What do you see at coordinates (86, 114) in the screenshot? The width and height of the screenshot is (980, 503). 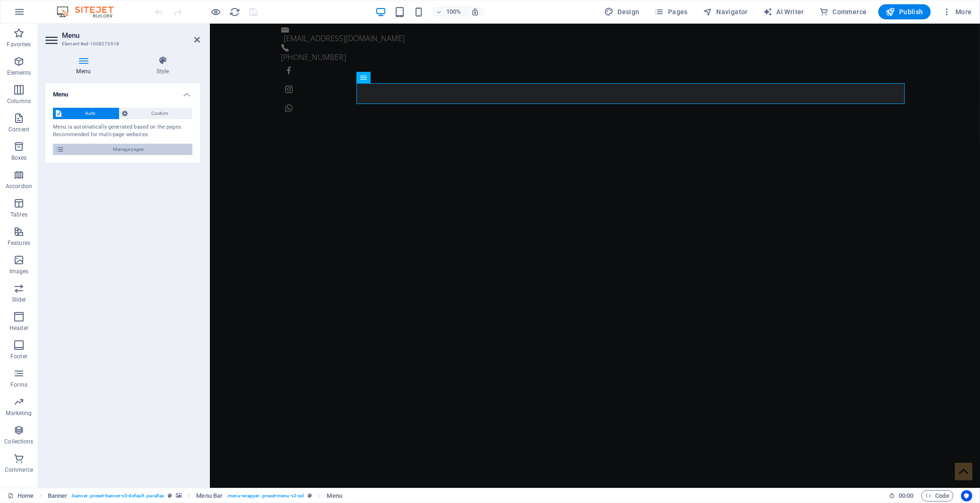 I see `button: Auto` at bounding box center [86, 114].